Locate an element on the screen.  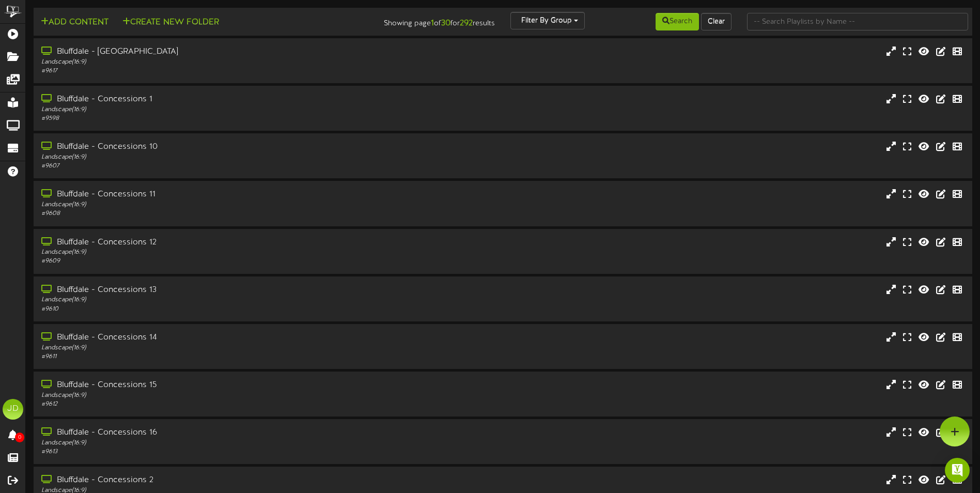
span: 0 is located at coordinates (20, 437).